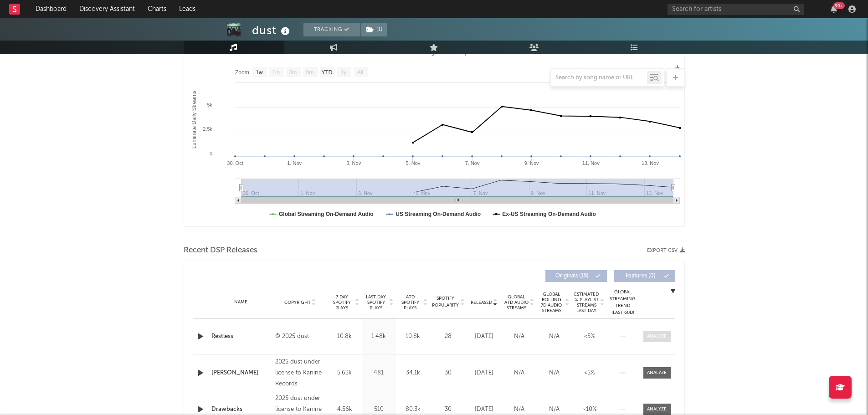 The height and width of the screenshot is (415, 868). What do you see at coordinates (211, 154) in the screenshot?
I see `text: 0` at bounding box center [211, 154].